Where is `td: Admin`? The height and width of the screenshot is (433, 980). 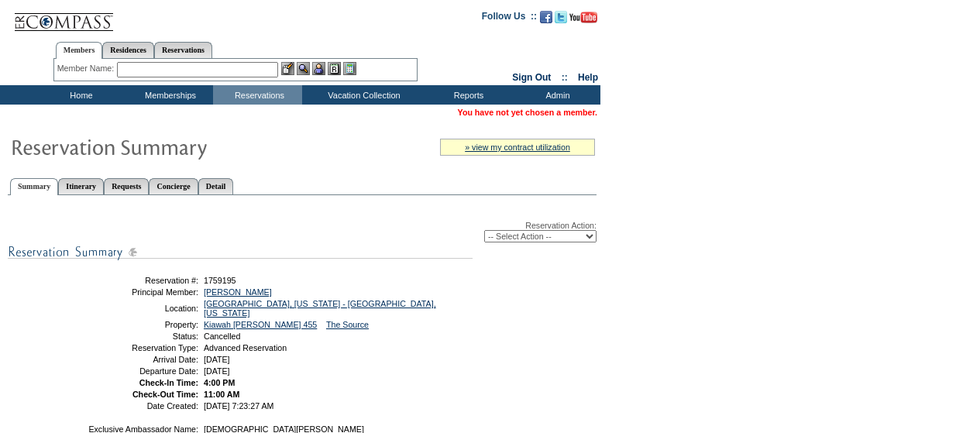
td: Admin is located at coordinates (556, 95).